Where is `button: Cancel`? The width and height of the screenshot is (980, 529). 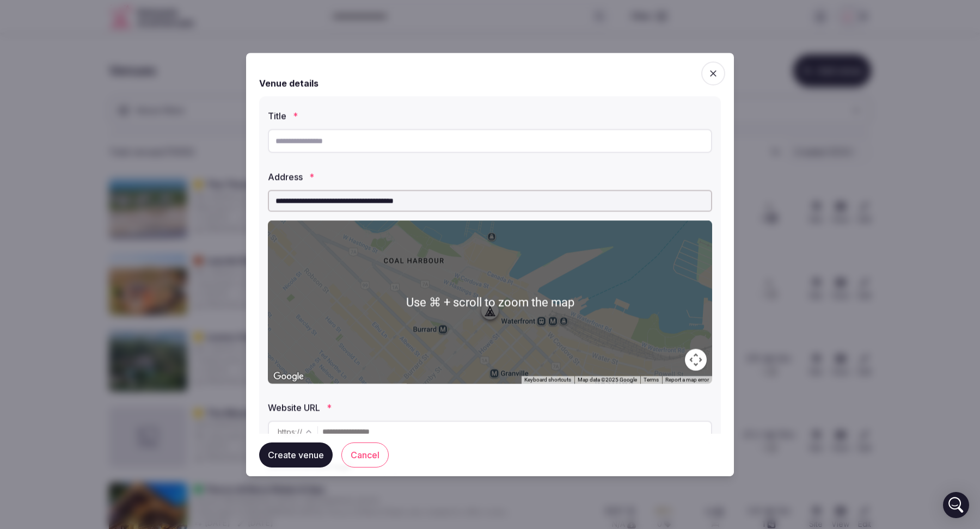 button: Cancel is located at coordinates (365, 455).